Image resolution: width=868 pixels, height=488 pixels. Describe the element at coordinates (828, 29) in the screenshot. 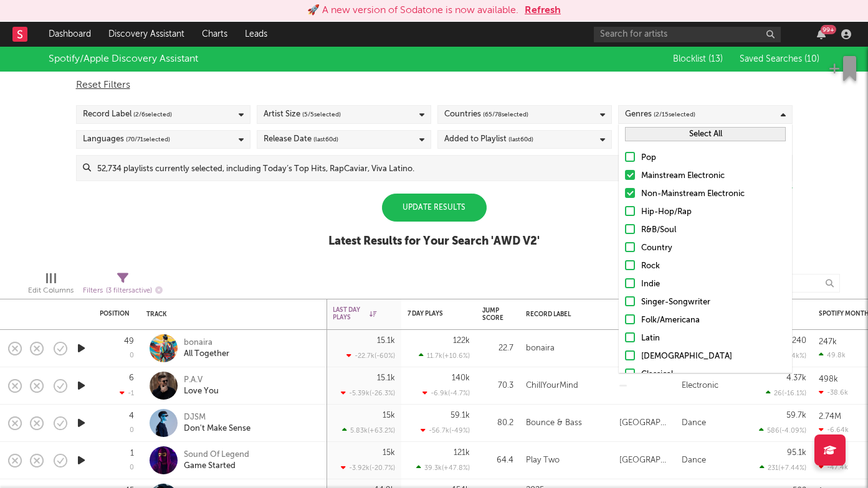

I see `div: 99 +` at that location.